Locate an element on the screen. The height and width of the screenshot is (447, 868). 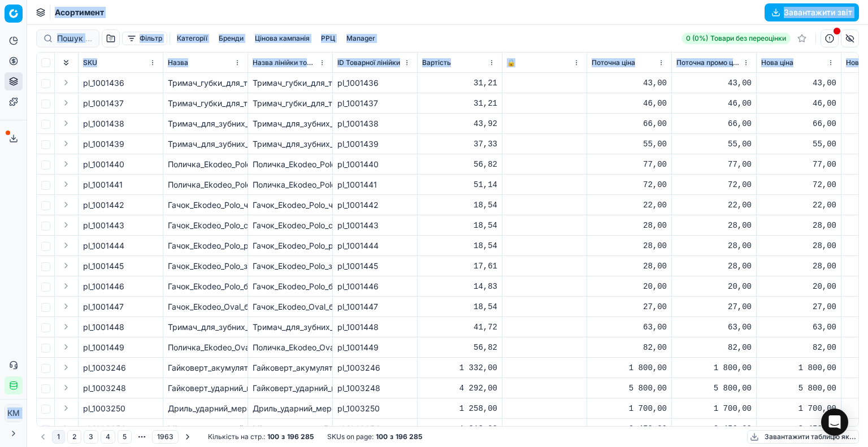
div: 82,00 is located at coordinates (799, 347).